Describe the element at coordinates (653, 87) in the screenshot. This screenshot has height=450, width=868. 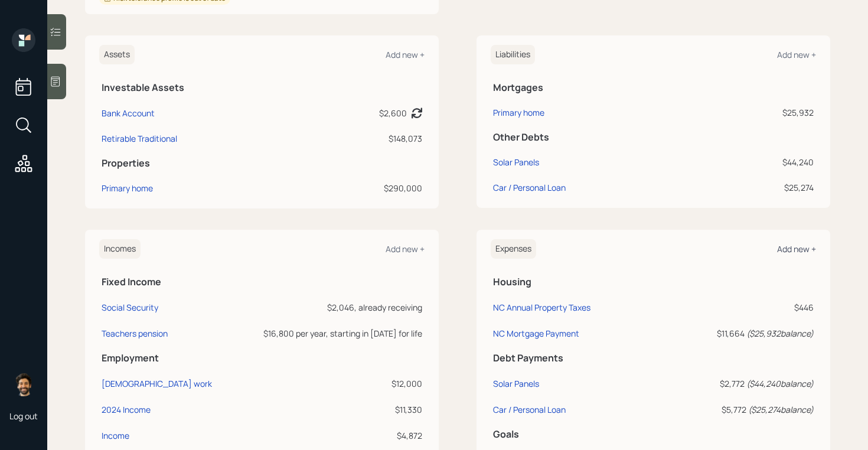
I see `h5: Mortgages` at that location.